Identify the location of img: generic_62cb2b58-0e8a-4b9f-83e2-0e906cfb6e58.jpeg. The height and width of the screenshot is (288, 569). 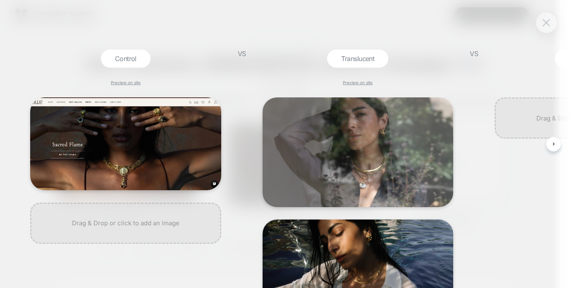
(358, 152).